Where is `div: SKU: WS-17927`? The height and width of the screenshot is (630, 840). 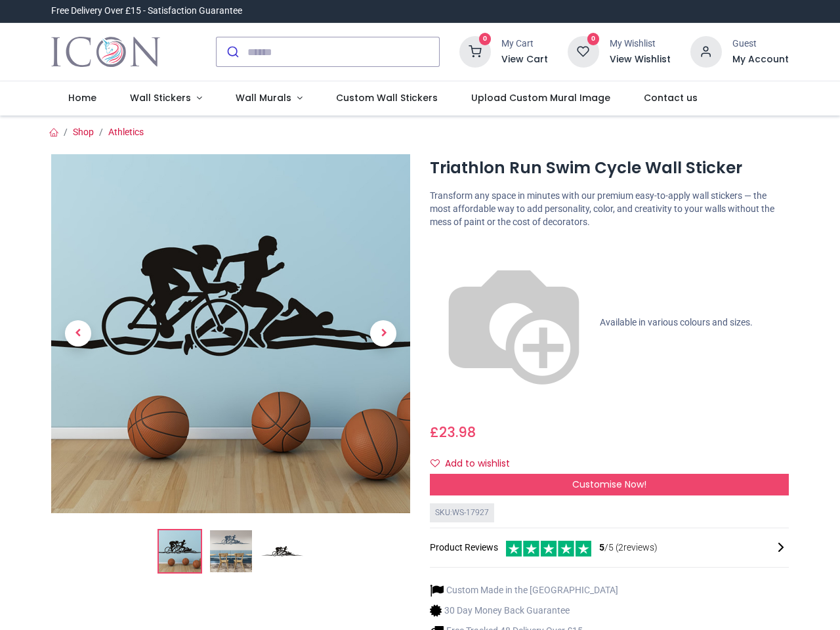 div: SKU: WS-17927 is located at coordinates (462, 512).